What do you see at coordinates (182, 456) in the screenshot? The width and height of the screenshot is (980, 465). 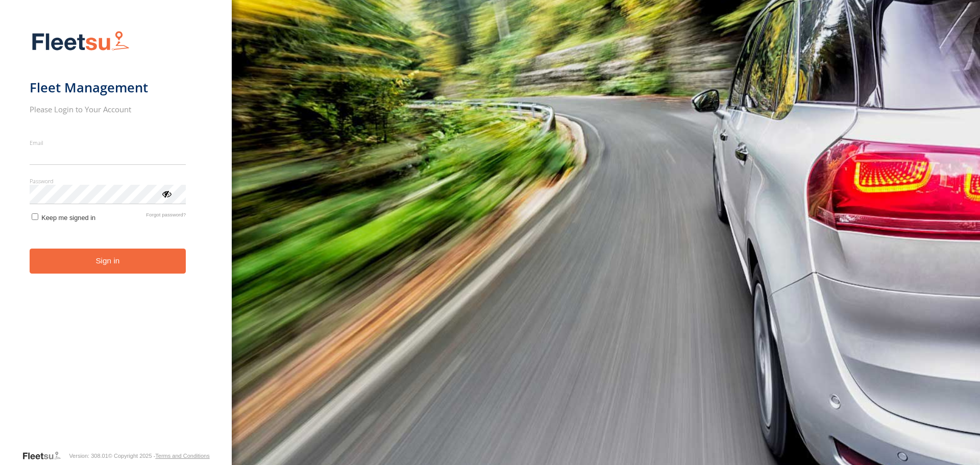 I see `a: Terms and Conditions` at bounding box center [182, 456].